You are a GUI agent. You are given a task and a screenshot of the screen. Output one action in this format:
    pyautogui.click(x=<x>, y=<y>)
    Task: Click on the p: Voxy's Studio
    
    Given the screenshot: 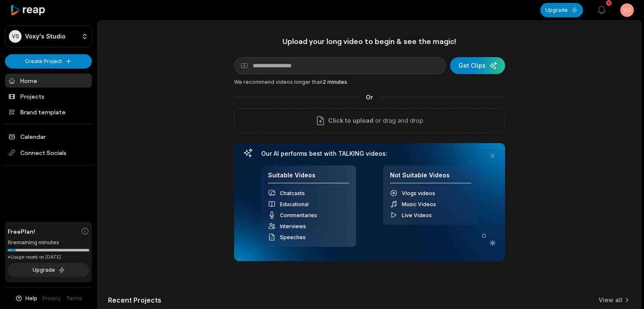 What is the action you would take?
    pyautogui.click(x=45, y=36)
    